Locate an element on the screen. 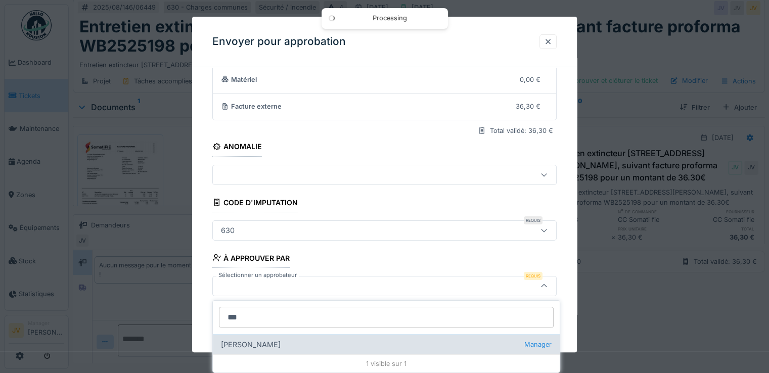 The image size is (769, 373). div: À approuver par is located at coordinates (251, 259).